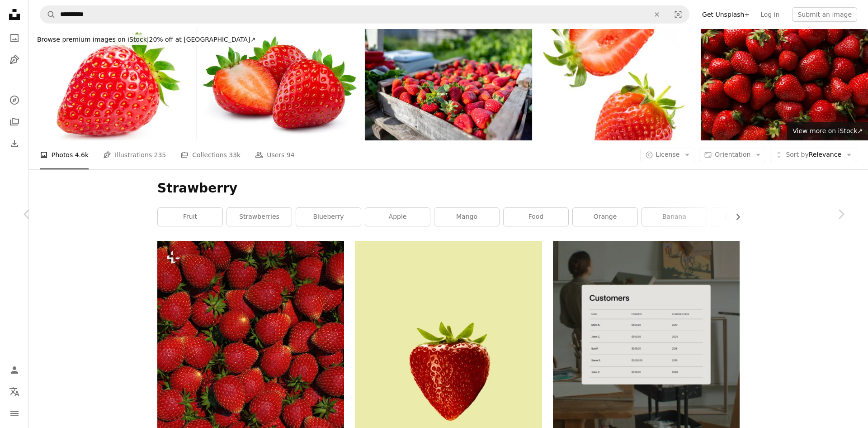 Image resolution: width=868 pixels, height=428 pixels. What do you see at coordinates (825, 15) in the screenshot?
I see `button: Submit an image` at bounding box center [825, 15].